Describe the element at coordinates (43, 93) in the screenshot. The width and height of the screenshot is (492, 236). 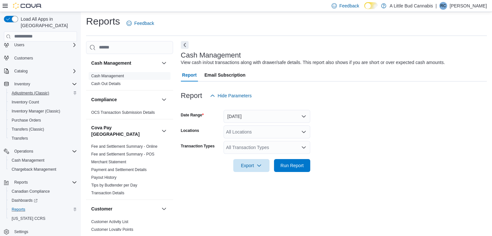
I see `span: Adjustments (Classic)` at that location.